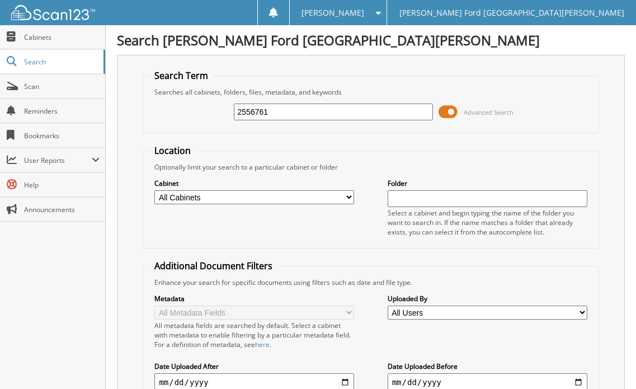  Describe the element at coordinates (62, 135) in the screenshot. I see `span: Bookmarks` at that location.